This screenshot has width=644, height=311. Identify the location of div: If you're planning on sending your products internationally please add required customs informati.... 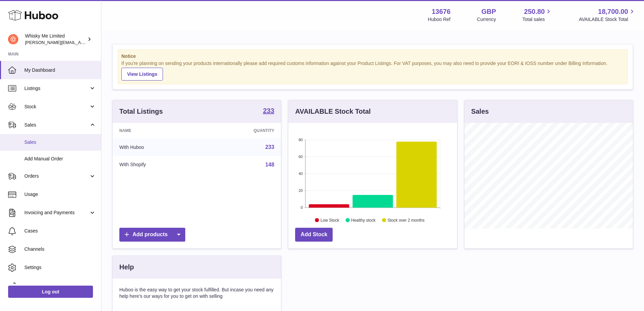
(373, 71).